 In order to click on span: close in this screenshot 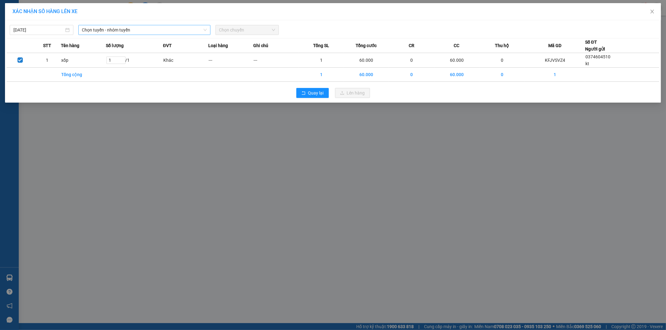, I will do `click(652, 12)`.